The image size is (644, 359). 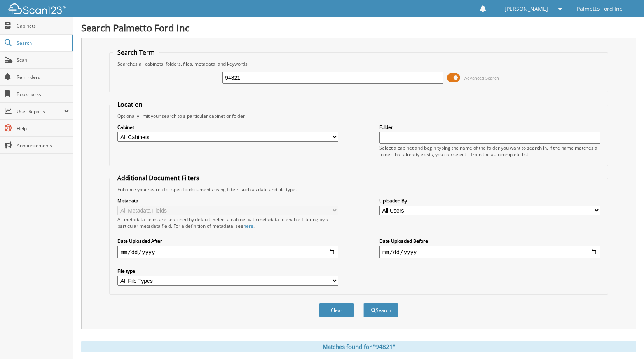 What do you see at coordinates (40, 111) in the screenshot?
I see `span: User Reports` at bounding box center [40, 111].